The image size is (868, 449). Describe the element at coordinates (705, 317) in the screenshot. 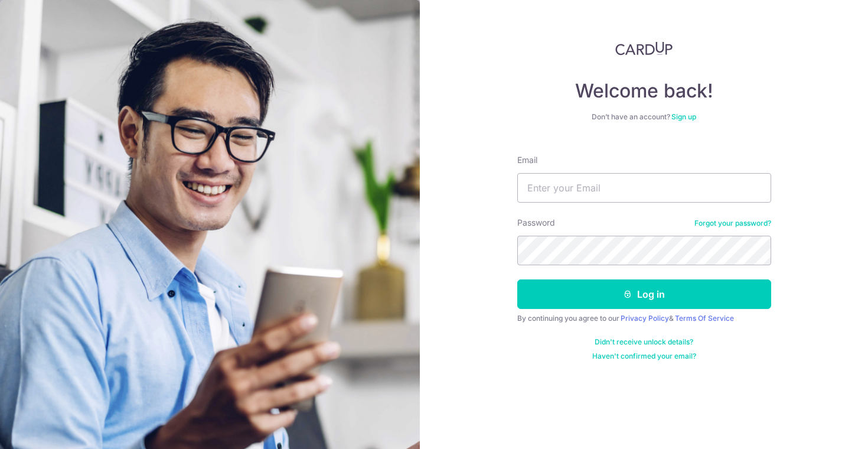

I see `a: Terms Of Service` at that location.